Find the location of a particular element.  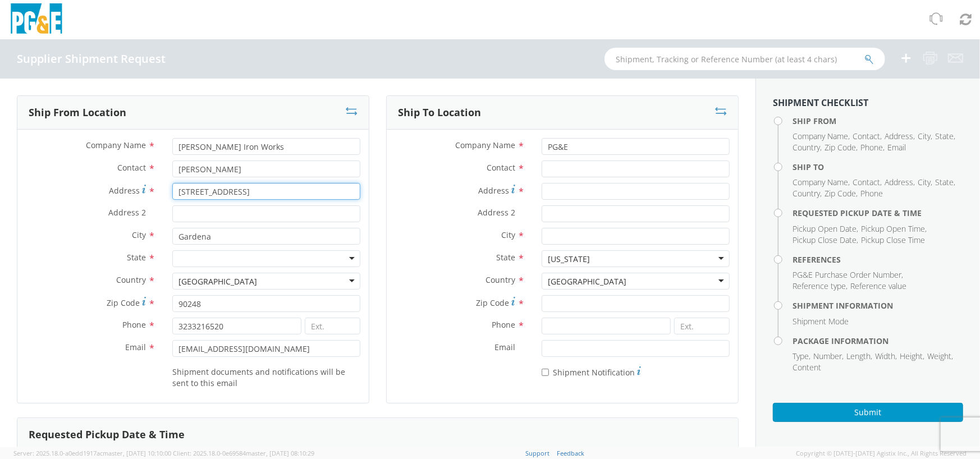

span: Pickup Open Date is located at coordinates (824, 228).